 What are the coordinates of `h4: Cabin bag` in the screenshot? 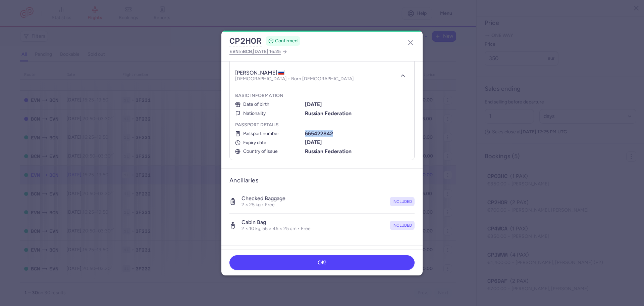 It's located at (276, 222).